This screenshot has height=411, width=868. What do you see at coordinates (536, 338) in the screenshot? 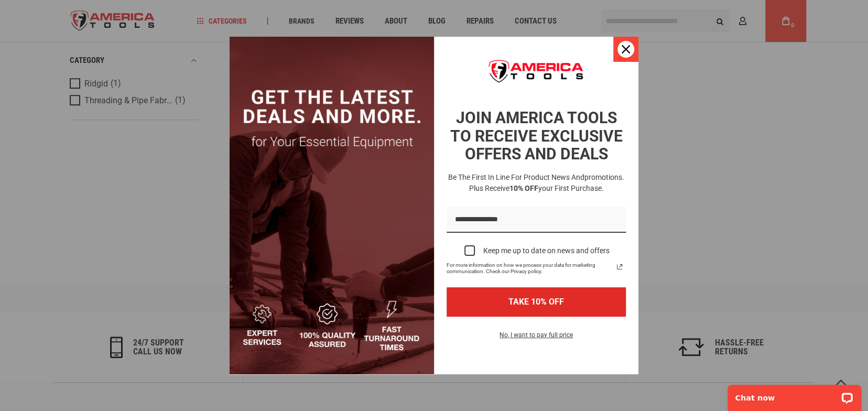
I see `button: No, I want to pay full price` at bounding box center [536, 338].